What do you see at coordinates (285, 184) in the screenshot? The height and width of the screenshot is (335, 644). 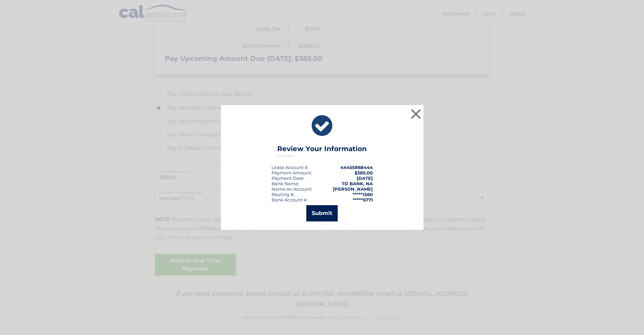 I see `div: Bank Name:` at bounding box center [285, 184].